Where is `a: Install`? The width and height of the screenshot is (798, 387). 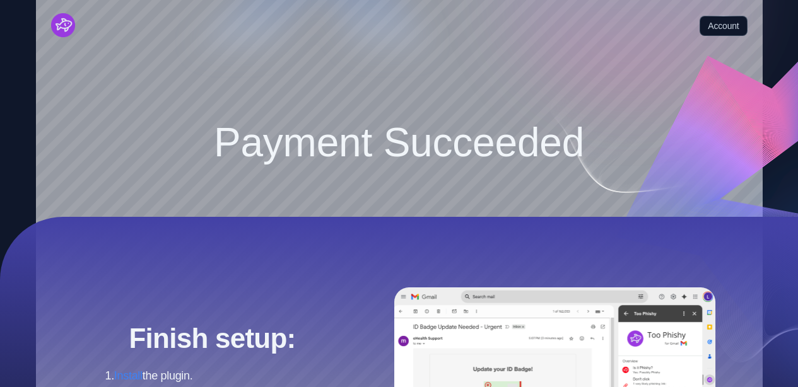 a: Install is located at coordinates (128, 376).